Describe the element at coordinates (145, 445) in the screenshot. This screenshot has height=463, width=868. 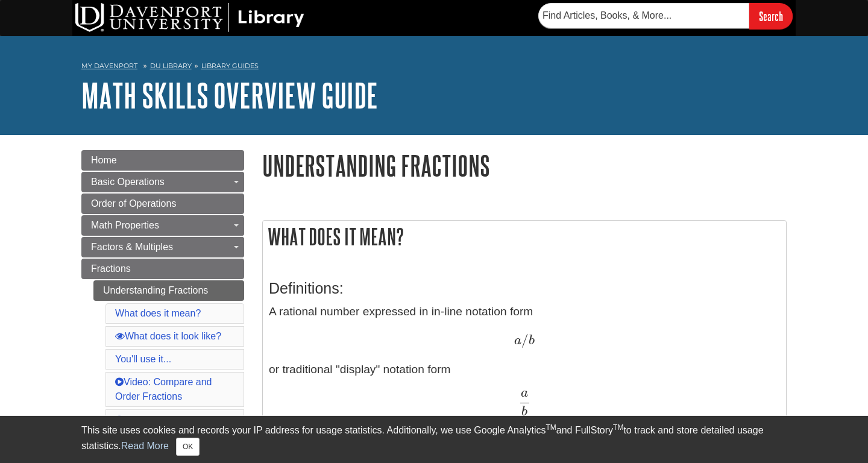
I see `a: Read More` at that location.